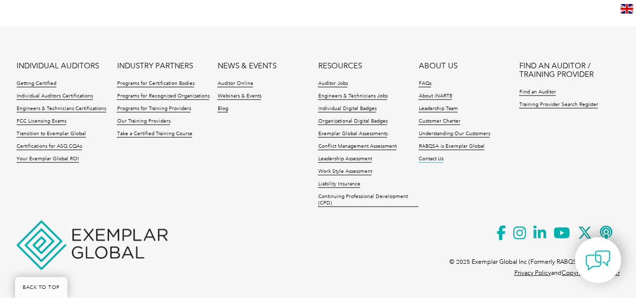 The height and width of the screenshot is (298, 636). Describe the element at coordinates (558, 105) in the screenshot. I see `a: Training Provider Search Register` at that location.